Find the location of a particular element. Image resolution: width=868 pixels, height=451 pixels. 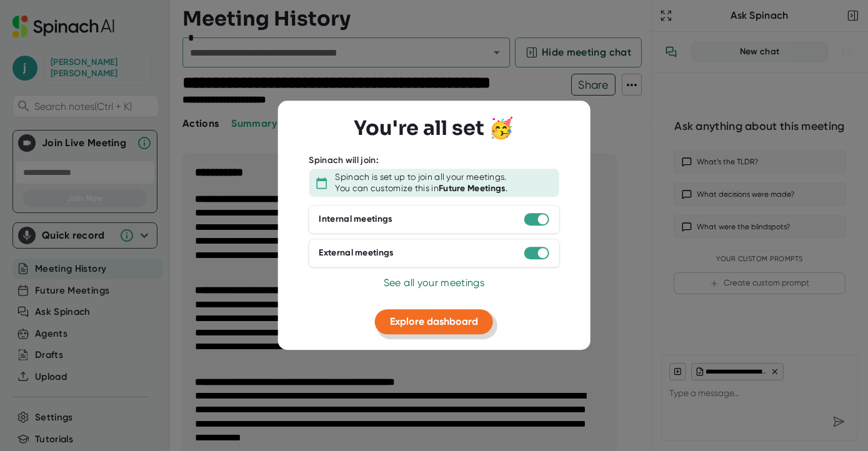

span: See all your meetings is located at coordinates (433, 282).